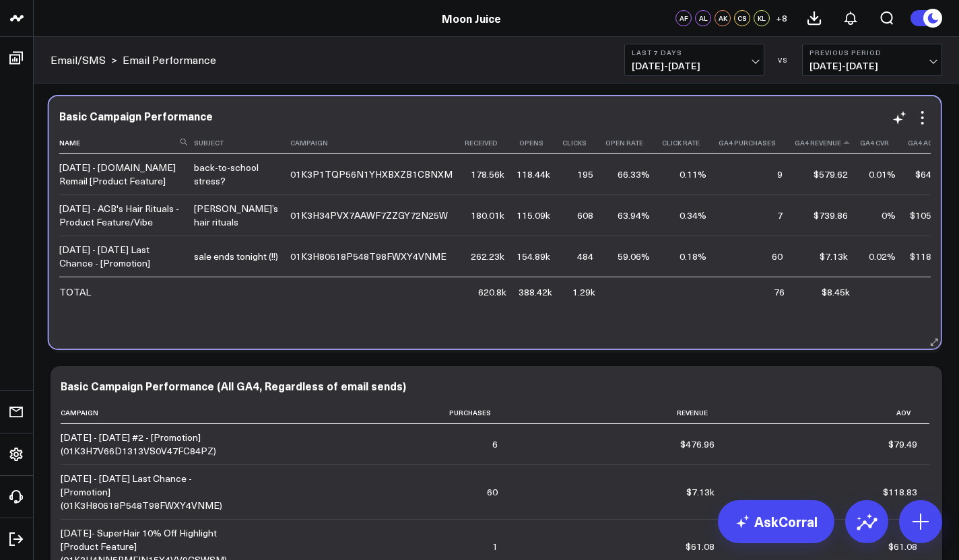  What do you see at coordinates (618, 413) in the screenshot?
I see `th: Revenue` at bounding box center [618, 413].